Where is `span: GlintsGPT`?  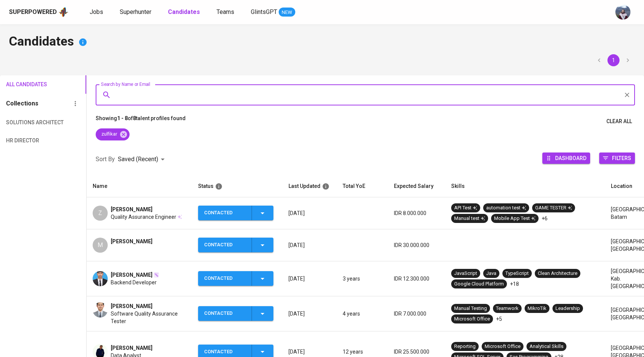
span: GlintsGPT is located at coordinates (264, 12).